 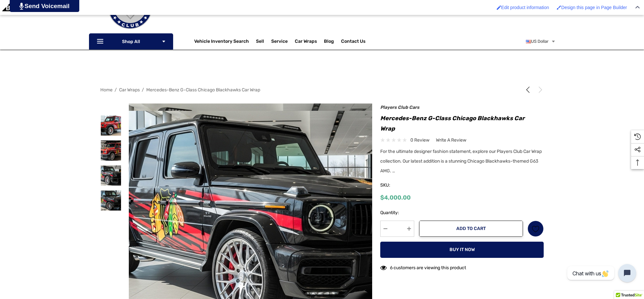 I want to click on button: Add to Cart, so click(x=471, y=229).